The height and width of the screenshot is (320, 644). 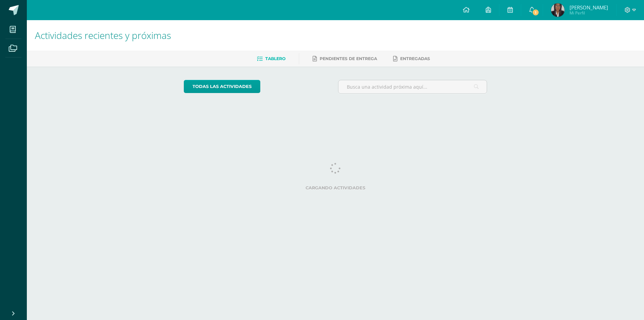 I want to click on span: Mi Perfil, so click(x=589, y=13).